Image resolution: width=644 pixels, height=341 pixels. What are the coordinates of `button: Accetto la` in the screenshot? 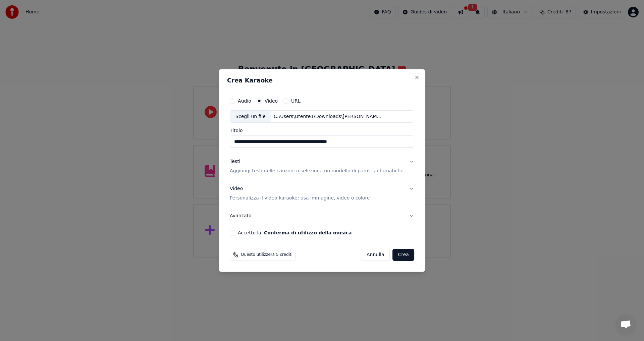 It's located at (308, 233).